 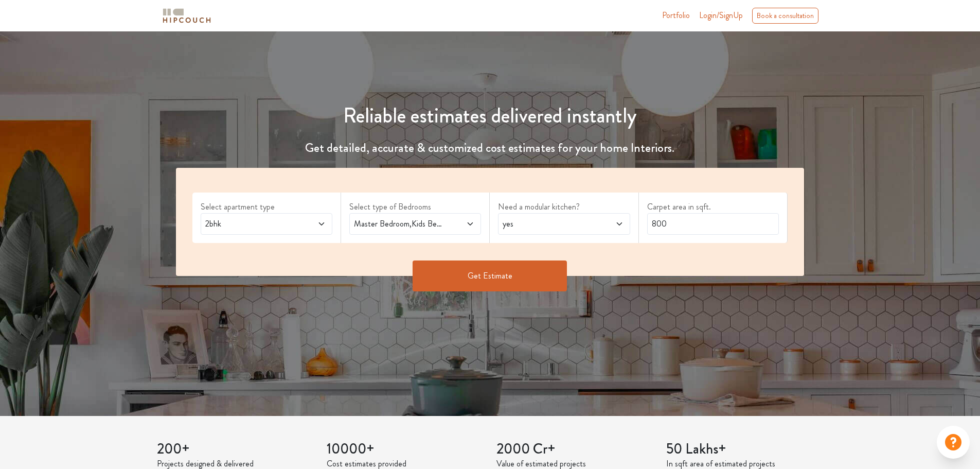 I want to click on input: Enter area sqft, so click(x=712, y=223).